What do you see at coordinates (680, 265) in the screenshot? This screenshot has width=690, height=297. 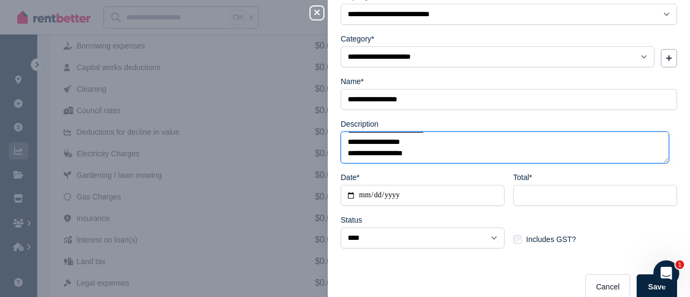 I see `span: 1` at bounding box center [680, 265].